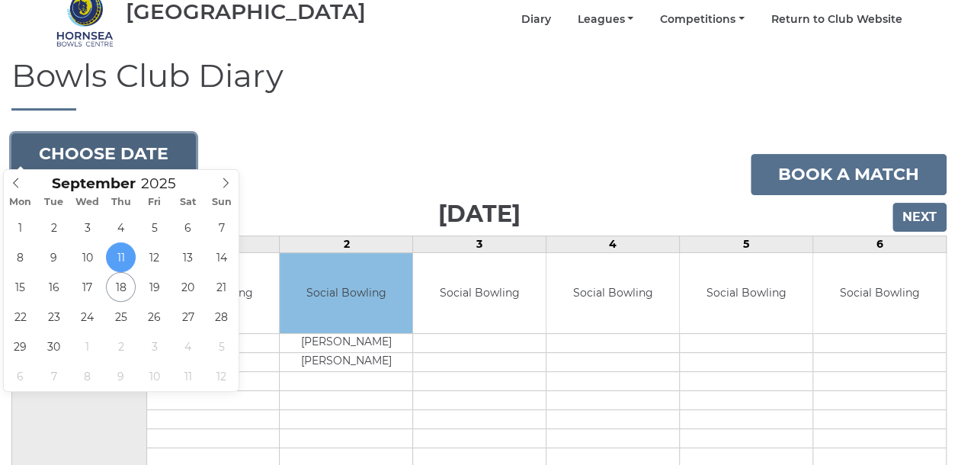 This screenshot has height=465, width=958. Describe the element at coordinates (221, 257) in the screenshot. I see `span: September 14, 2025` at that location.